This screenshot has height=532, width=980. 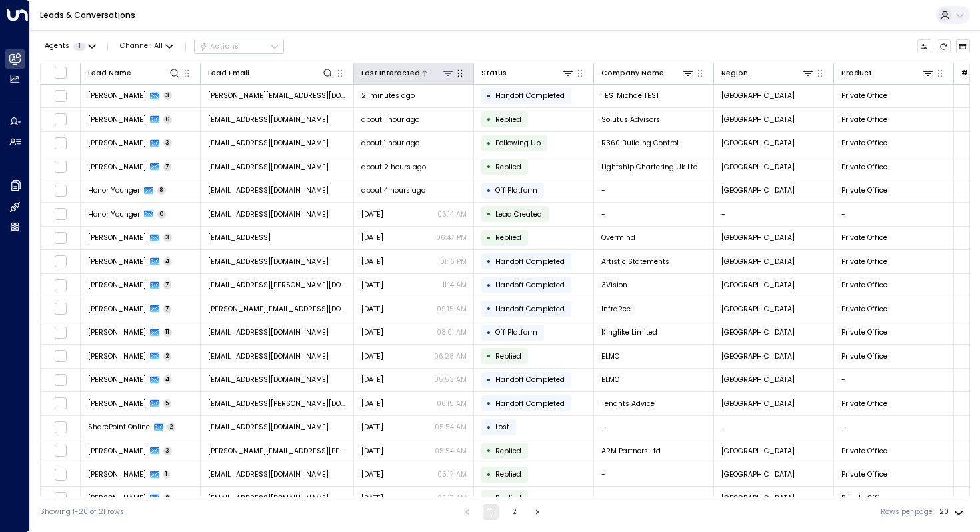 I want to click on span: emma.chandler95@outlook.com, so click(x=268, y=356).